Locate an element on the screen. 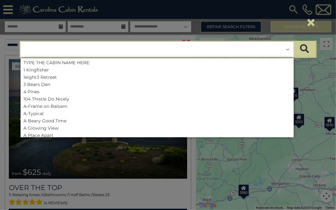  li: 1 Kingfisher is located at coordinates (157, 70).